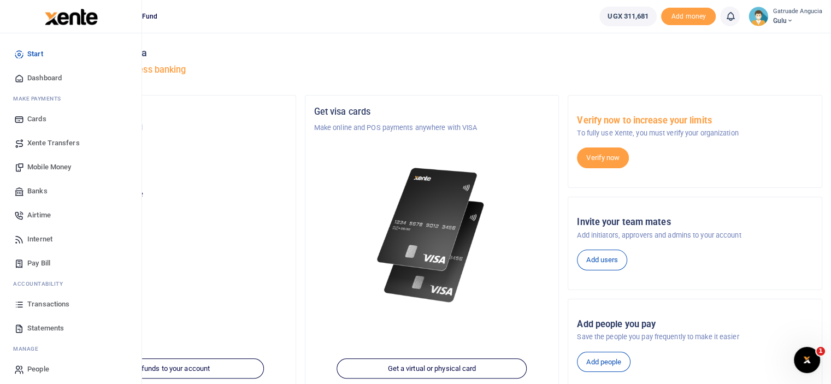 The width and height of the screenshot is (831, 384). Describe the element at coordinates (432, 128) in the screenshot. I see `p: Make online and POS payments anywhere with VISA` at that location.